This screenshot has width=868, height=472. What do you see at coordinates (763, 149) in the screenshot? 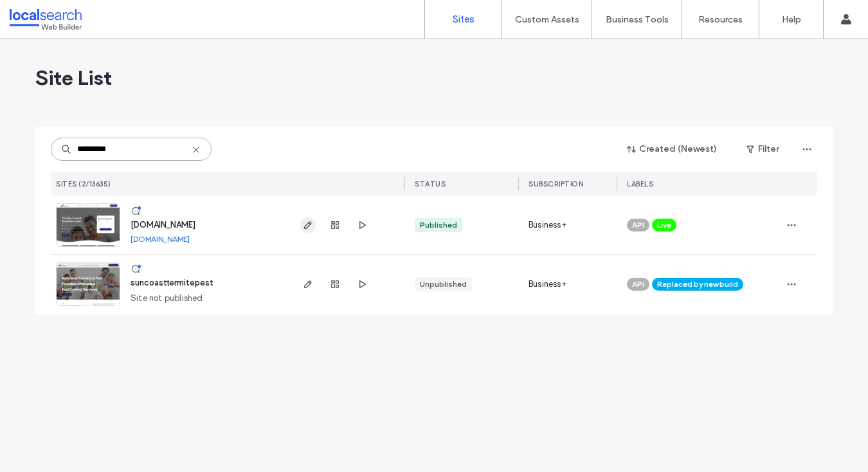
I see `button: Filter` at bounding box center [763, 149].